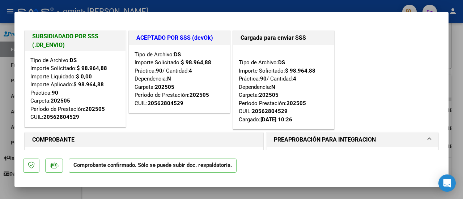 This screenshot has height=199, width=463. What do you see at coordinates (180, 38) in the screenshot?
I see `h1: ACEPTADO POR SSS (devOk)` at bounding box center [180, 38].